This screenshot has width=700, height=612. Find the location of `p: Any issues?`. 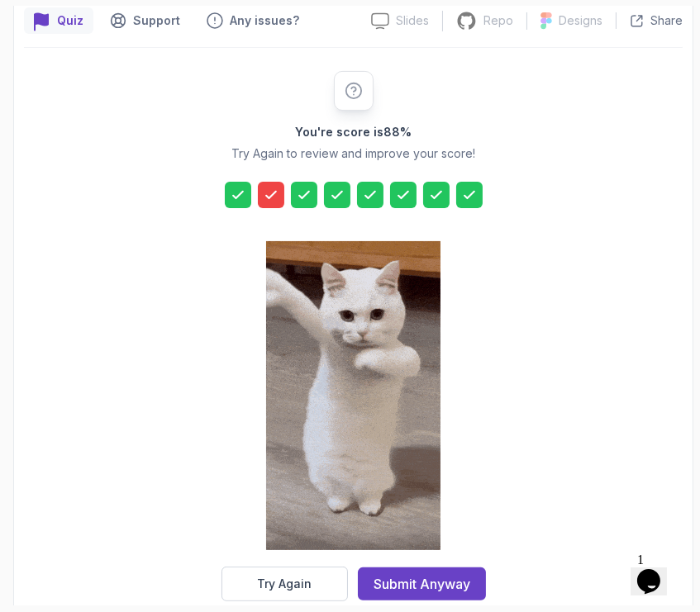

p: Any issues? is located at coordinates (264, 21).